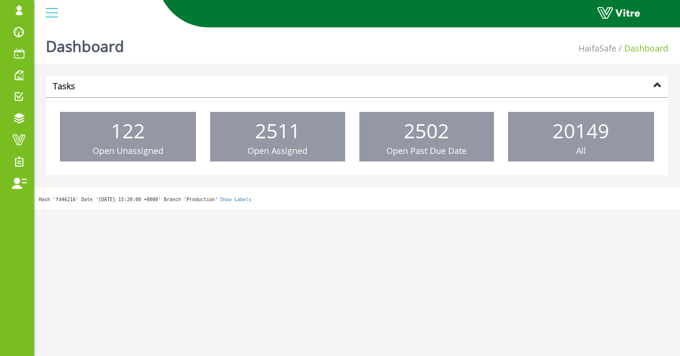 This screenshot has width=680, height=356. What do you see at coordinates (278, 130) in the screenshot?
I see `span: 2511` at bounding box center [278, 130].